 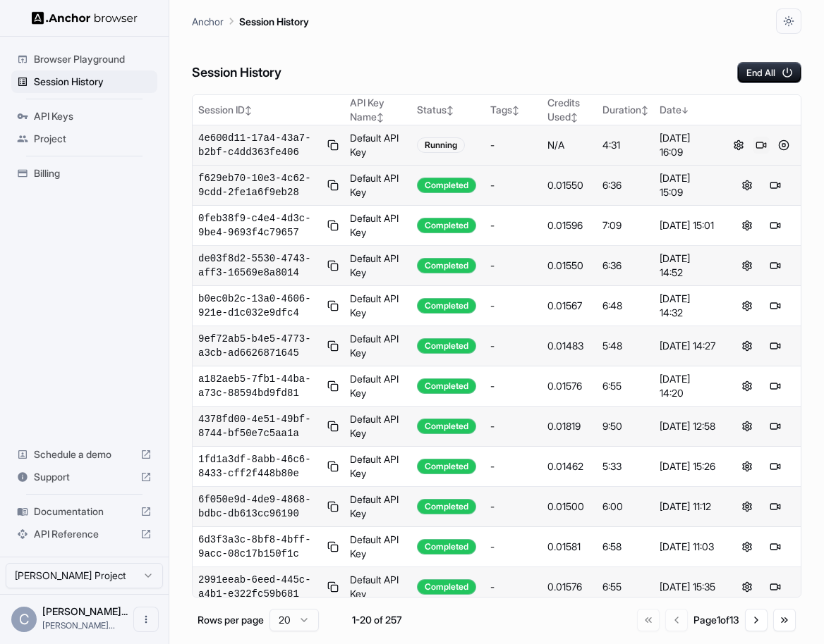 What do you see at coordinates (84, 534) in the screenshot?
I see `span: API Reference` at bounding box center [84, 534].